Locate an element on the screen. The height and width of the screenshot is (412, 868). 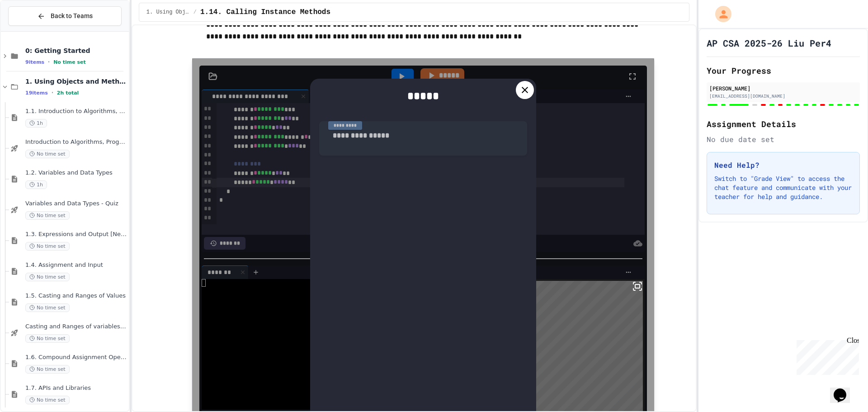
span: Introduction to Algorithms, Programming, and Compilers is located at coordinates (76, 142).